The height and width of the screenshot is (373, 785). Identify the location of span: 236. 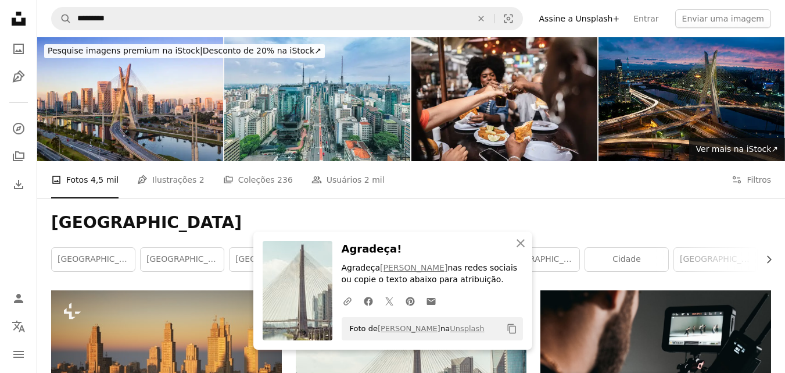
(285, 180).